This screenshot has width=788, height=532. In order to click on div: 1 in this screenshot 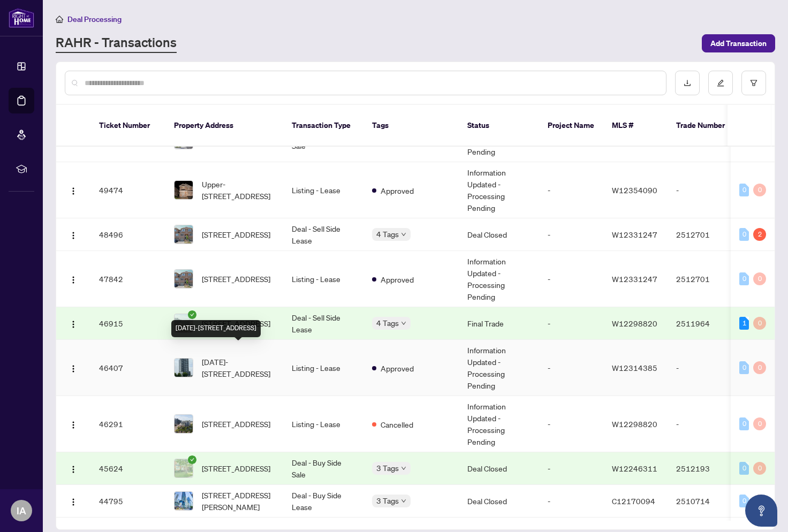, I will do `click(744, 324)`.